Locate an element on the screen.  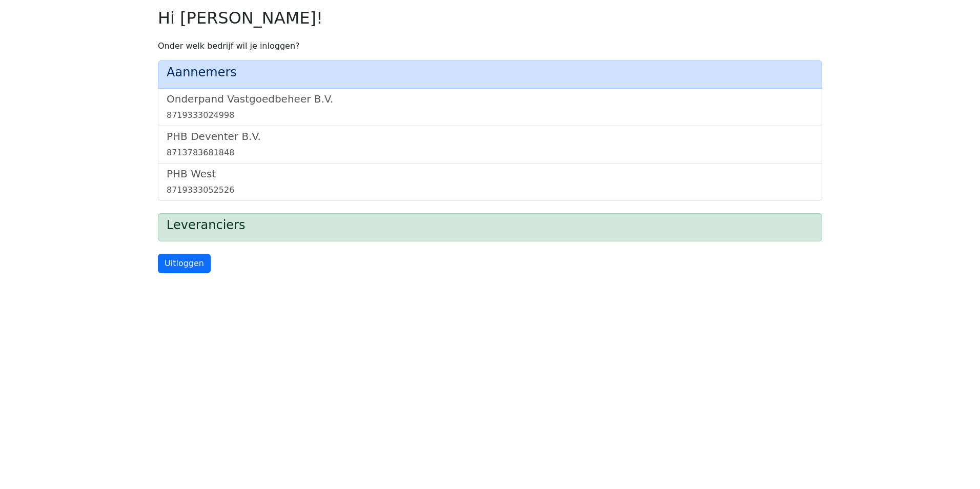
a: Onderpand Vastgoedbeheer B.V.8719333024998 is located at coordinates (490, 107).